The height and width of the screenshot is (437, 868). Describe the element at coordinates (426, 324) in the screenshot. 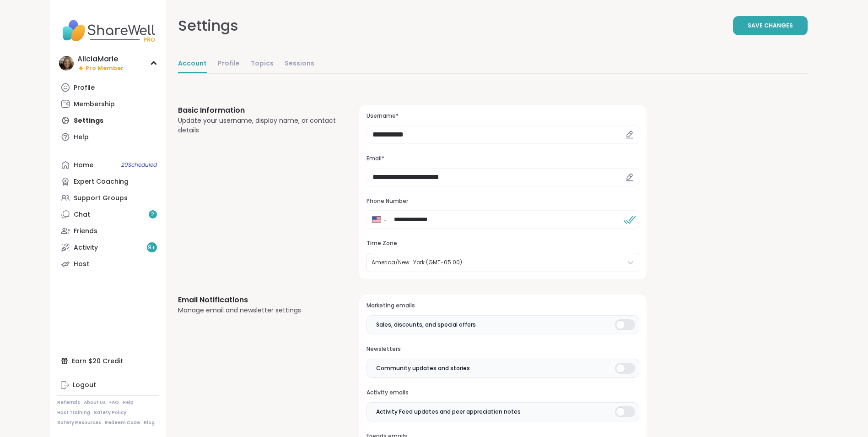

I see `span: Sales, discounts, and special offers` at that location.